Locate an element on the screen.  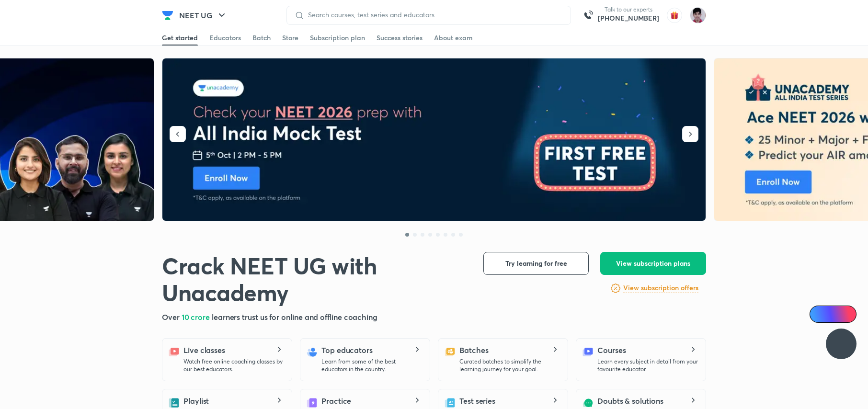
p: Talk to our experts is located at coordinates (628, 10).